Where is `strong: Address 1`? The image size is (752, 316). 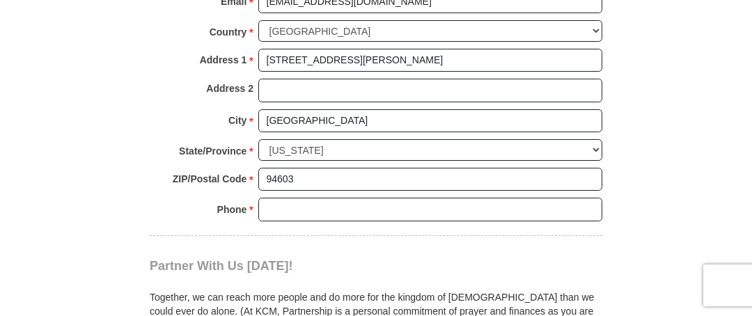 strong: Address 1 is located at coordinates (224, 60).